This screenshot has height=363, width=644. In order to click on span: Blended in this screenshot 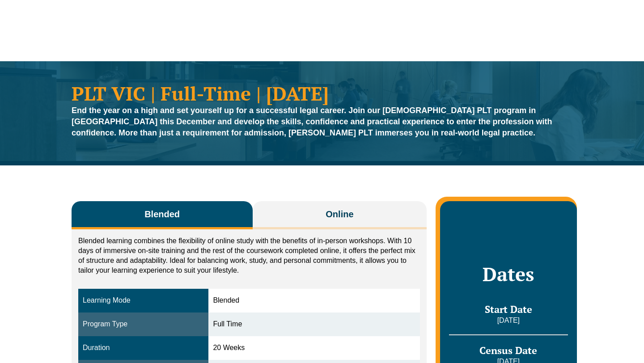, I will do `click(162, 214)`.